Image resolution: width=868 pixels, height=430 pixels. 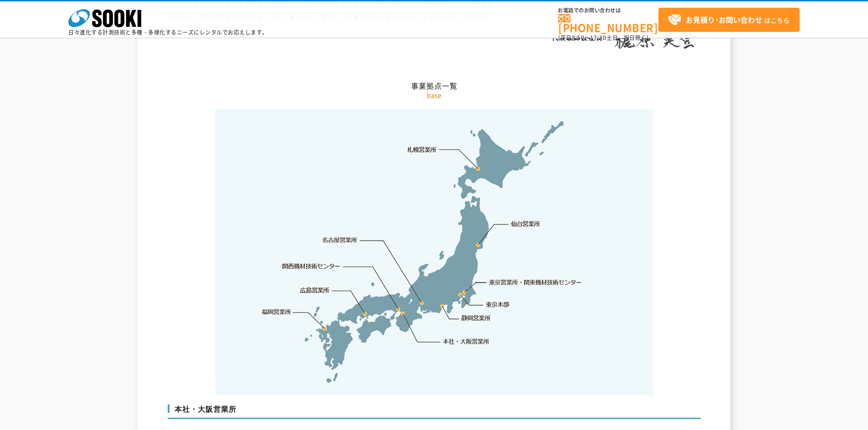 I want to click on a: 関西機材技術センター, so click(x=311, y=266).